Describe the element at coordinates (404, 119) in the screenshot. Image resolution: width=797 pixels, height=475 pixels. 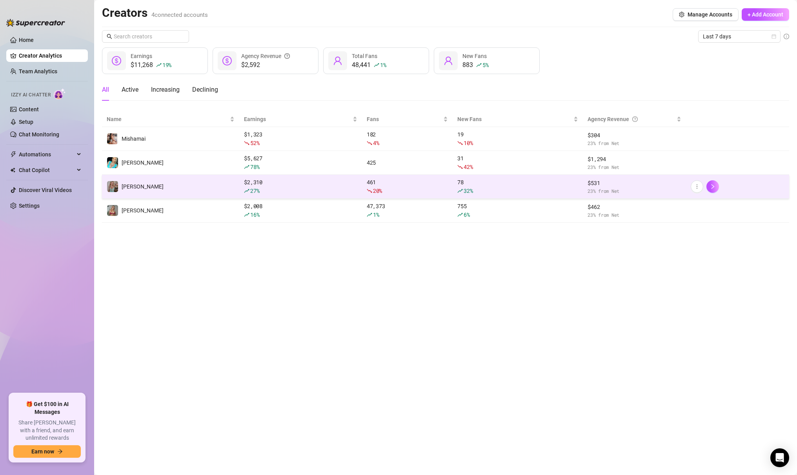
I see `span: Fans` at that location.